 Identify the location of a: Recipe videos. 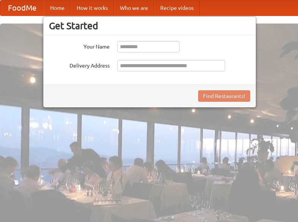
(177, 8).